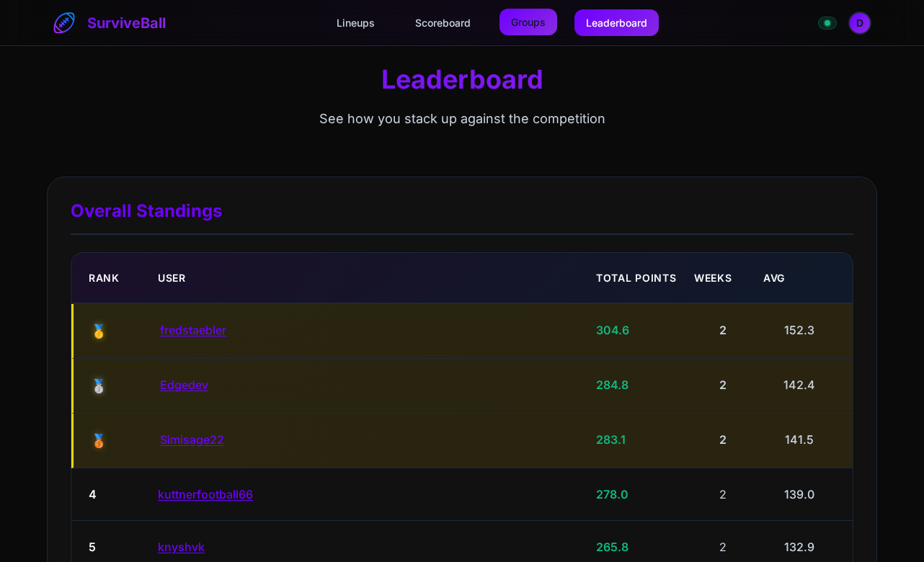 The image size is (924, 562). Describe the element at coordinates (92, 494) in the screenshot. I see `span: 4` at that location.